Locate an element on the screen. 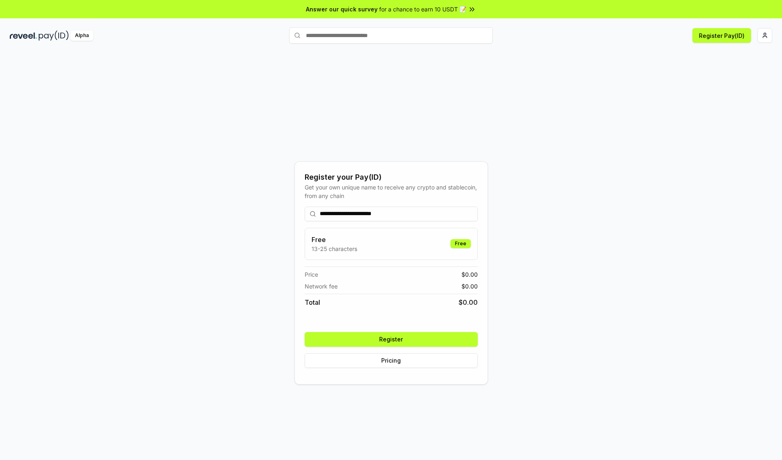 This screenshot has width=782, height=460. button: Register is located at coordinates (391, 339).